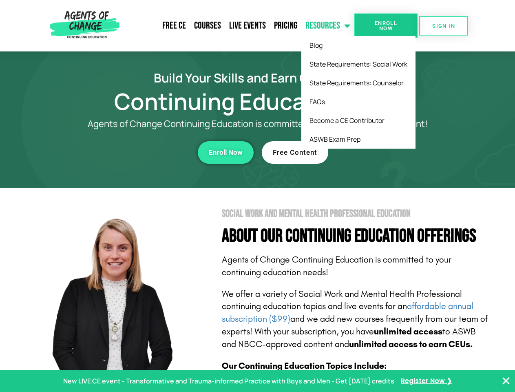  Describe the element at coordinates (356, 319) in the screenshot. I see `p: We offer a variety of Social Work and Mental Health Professional continuing education topics and ...` at that location.